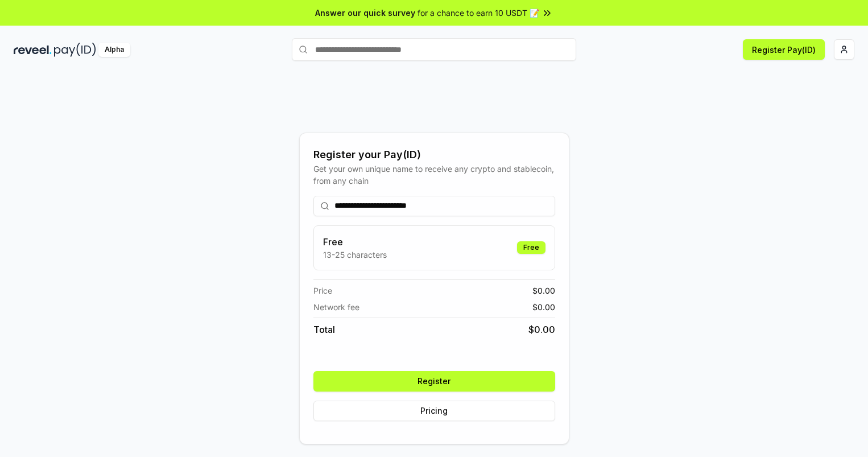 This screenshot has height=457, width=868. What do you see at coordinates (355, 254) in the screenshot?
I see `p: 13-25 characters` at bounding box center [355, 254].